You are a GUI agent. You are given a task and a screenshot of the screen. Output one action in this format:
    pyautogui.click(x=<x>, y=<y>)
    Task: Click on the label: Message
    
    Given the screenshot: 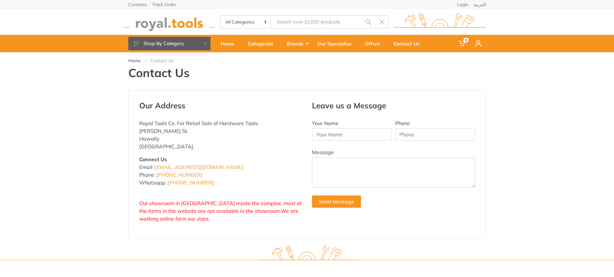 What is the action you would take?
    pyautogui.click(x=323, y=152)
    